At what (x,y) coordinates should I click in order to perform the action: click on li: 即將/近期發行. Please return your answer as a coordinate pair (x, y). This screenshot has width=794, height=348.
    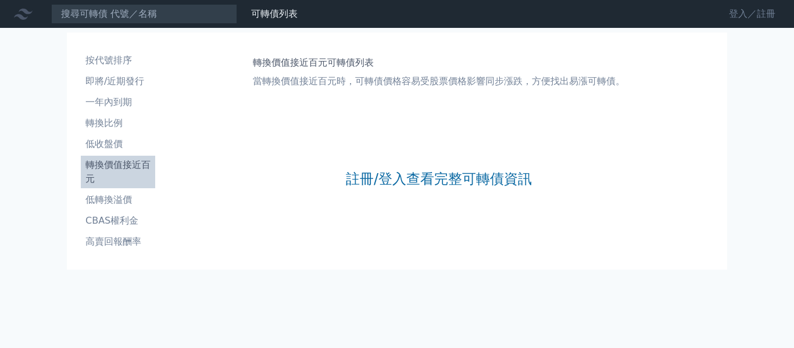
    Looking at the image, I should click on (118, 81).